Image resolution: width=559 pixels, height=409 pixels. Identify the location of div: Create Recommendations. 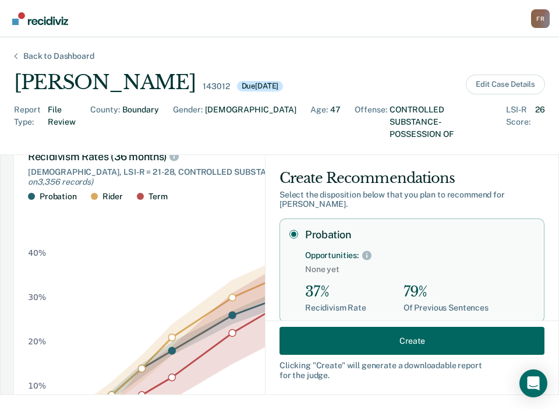
(412, 178).